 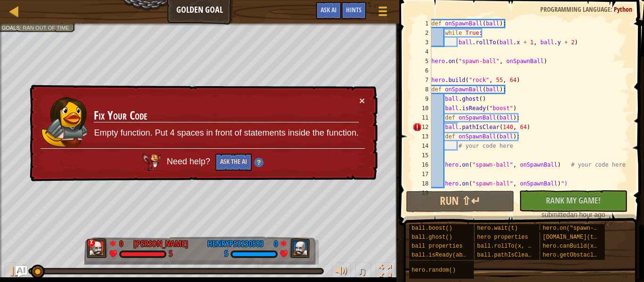 I want to click on div: 8, so click(x=422, y=89).